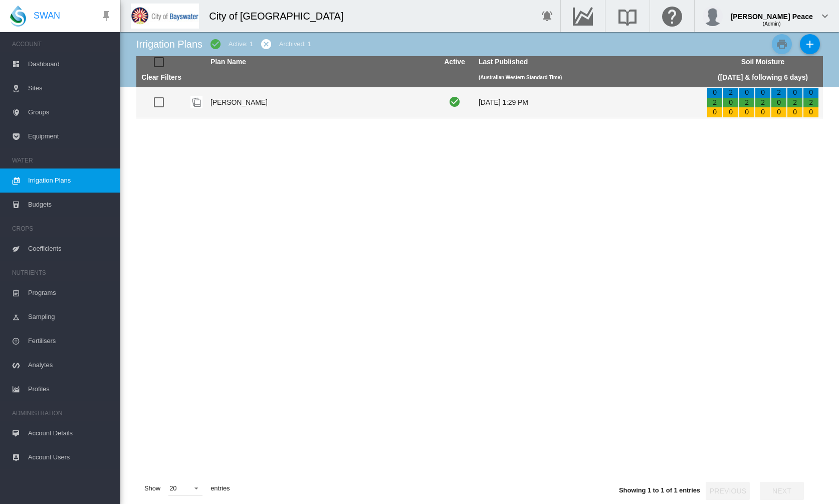 This screenshot has height=504, width=839. Describe the element at coordinates (197, 102) in the screenshot. I see `div: Plan Id: 7269` at that location.